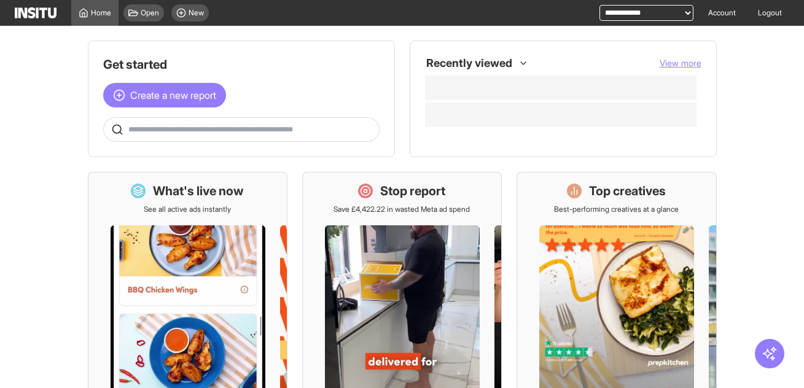 This screenshot has width=804, height=388. I want to click on h1: What's live now, so click(198, 191).